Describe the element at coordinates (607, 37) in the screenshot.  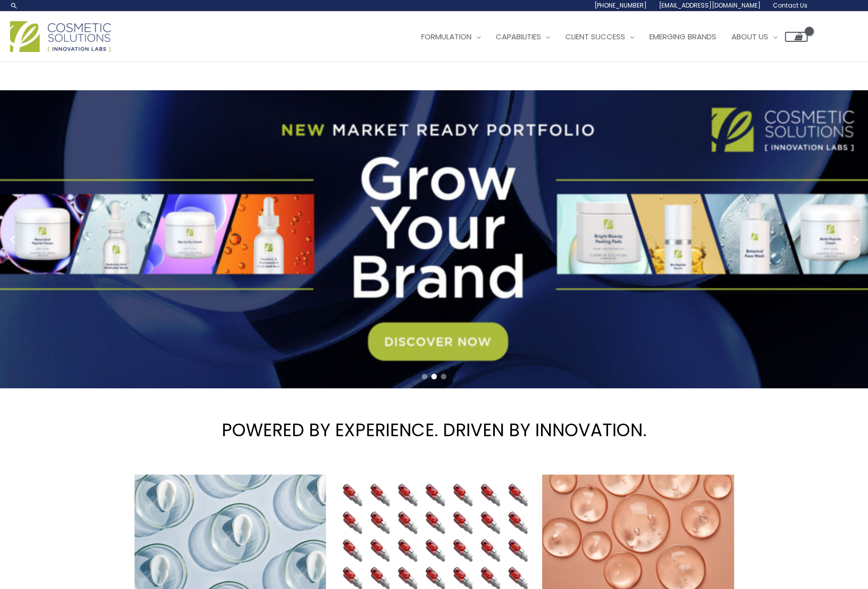
I see `nav: Site Navigation` at that location.